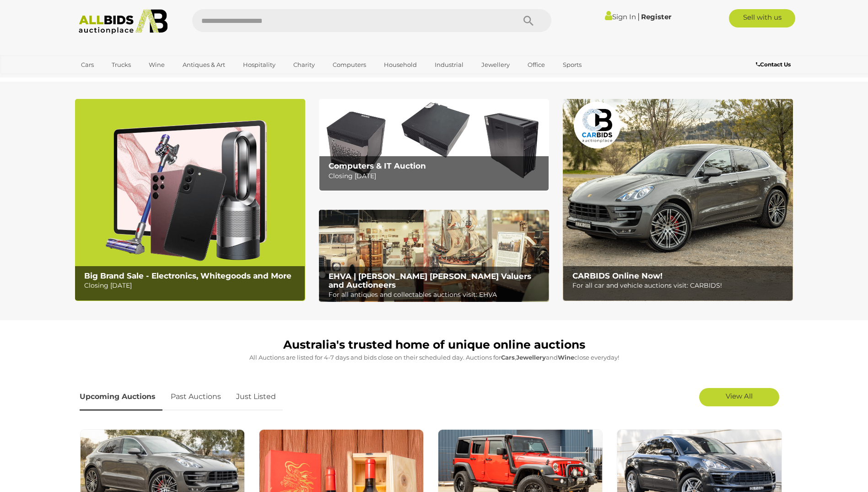 This screenshot has height=492, width=868. Describe the element at coordinates (739, 397) in the screenshot. I see `a: View All` at that location.